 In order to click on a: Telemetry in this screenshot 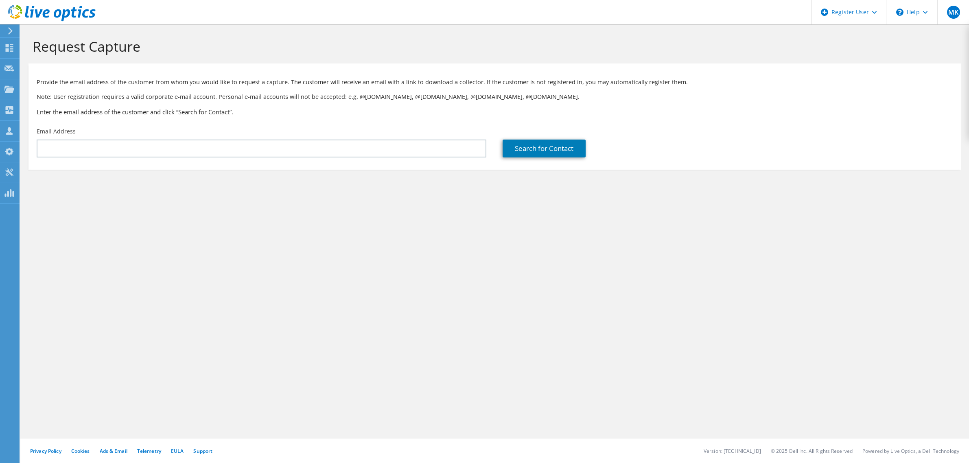, I will do `click(149, 451)`.